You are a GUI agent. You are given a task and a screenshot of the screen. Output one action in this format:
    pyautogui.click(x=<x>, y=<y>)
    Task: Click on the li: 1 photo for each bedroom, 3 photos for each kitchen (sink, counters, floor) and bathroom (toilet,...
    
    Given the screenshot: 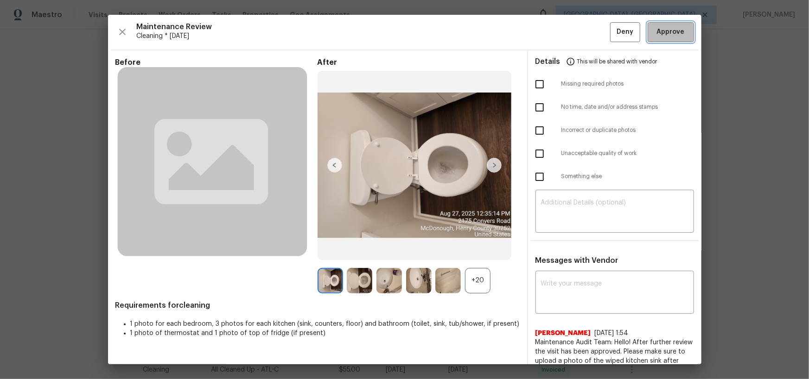 What is the action you would take?
    pyautogui.click(x=325, y=324)
    